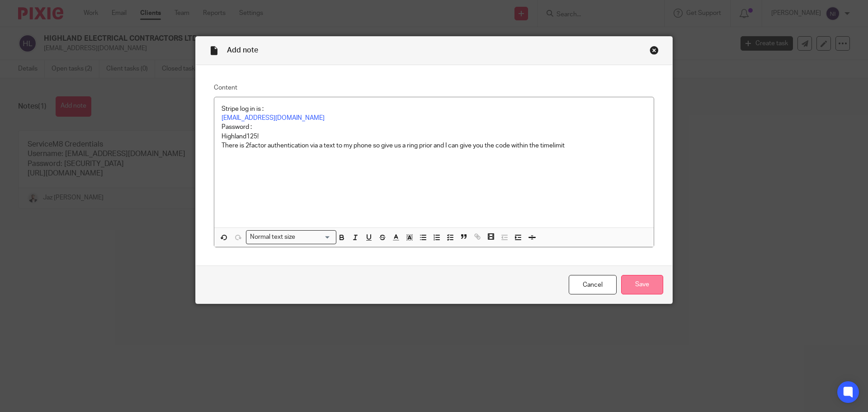 The image size is (868, 412). I want to click on div: Close this dialog window, so click(655, 50).